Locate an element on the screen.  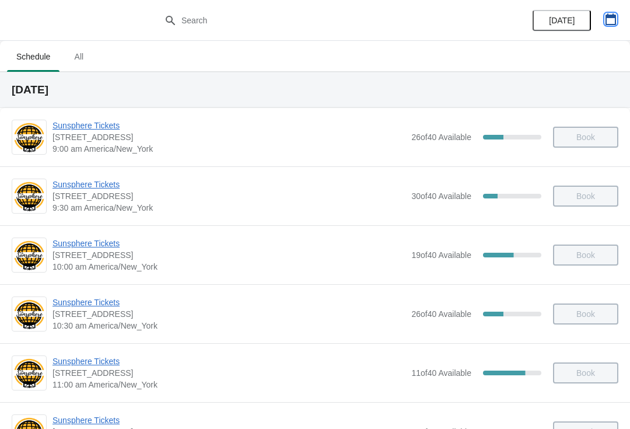
input: Search is located at coordinates (327, 20).